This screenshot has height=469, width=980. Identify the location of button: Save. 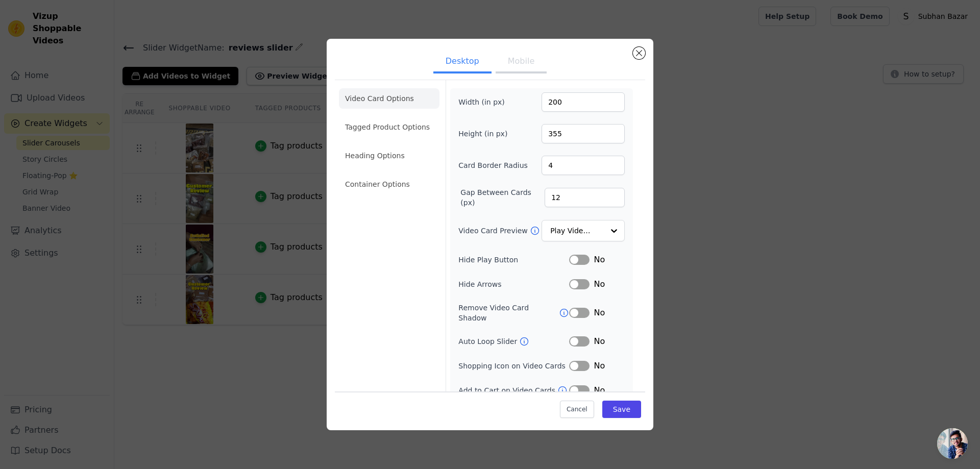
(622, 410).